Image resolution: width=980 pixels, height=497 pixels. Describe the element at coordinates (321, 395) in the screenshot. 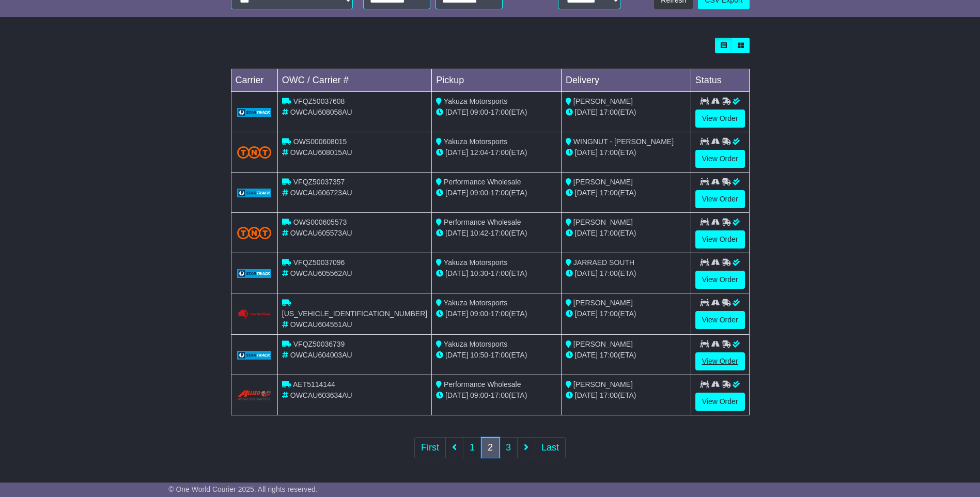

I see `span: OWCAU603634AU` at that location.